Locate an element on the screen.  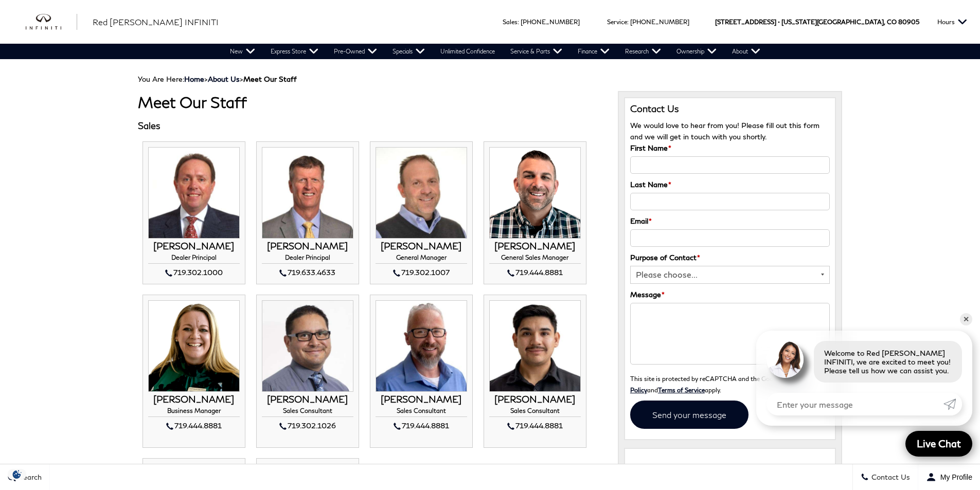
img: Opt-Out Icon is located at coordinates (17, 474).